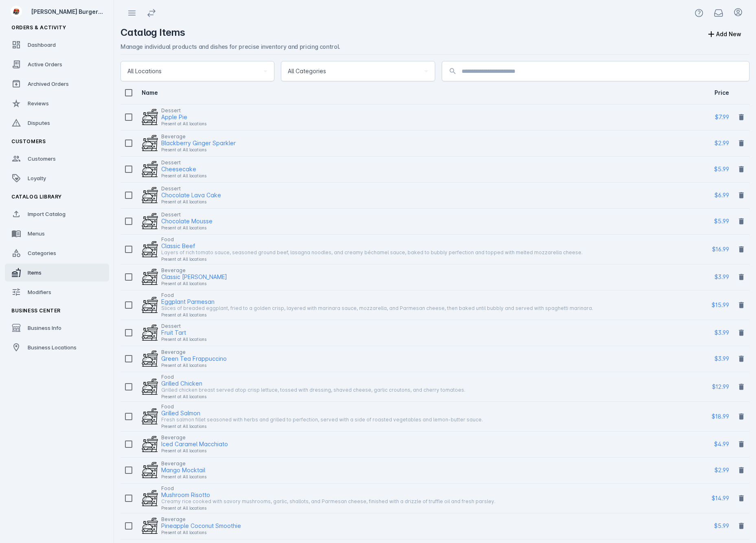 This screenshot has width=756, height=543. I want to click on a: Archived Orders, so click(57, 83).